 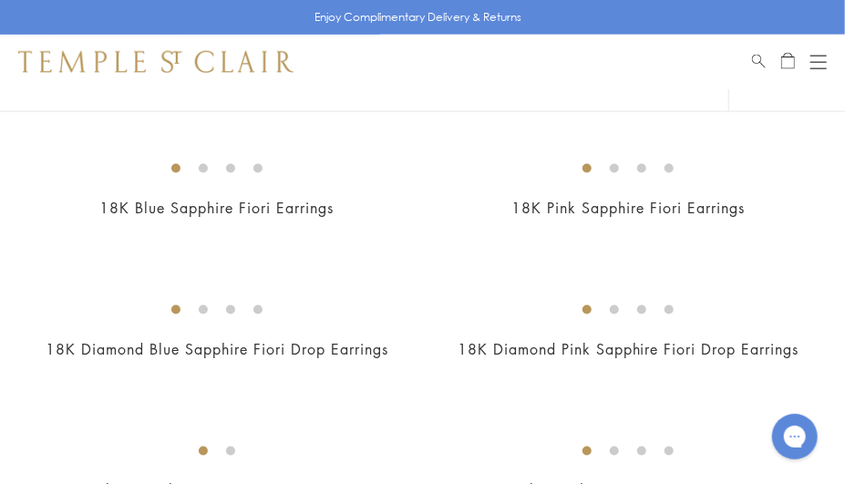 I want to click on img: Temple St. Clair, so click(x=156, y=62).